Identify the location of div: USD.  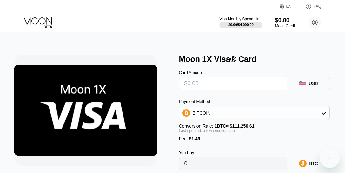
(314, 83).